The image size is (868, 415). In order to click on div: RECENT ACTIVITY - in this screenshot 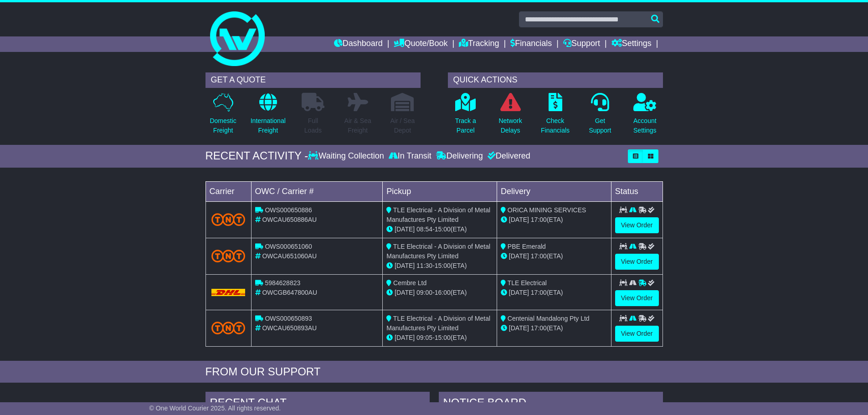, I will do `click(256, 156)`.